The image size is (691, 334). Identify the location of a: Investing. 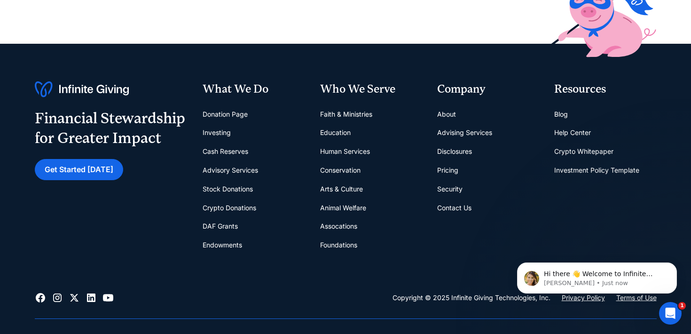
(217, 132).